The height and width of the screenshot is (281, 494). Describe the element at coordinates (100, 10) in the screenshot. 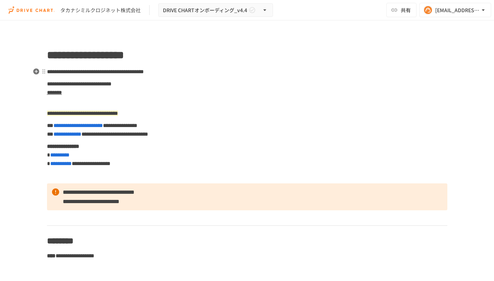

I see `div: タカナシミルクロジネット株式会社` at that location.